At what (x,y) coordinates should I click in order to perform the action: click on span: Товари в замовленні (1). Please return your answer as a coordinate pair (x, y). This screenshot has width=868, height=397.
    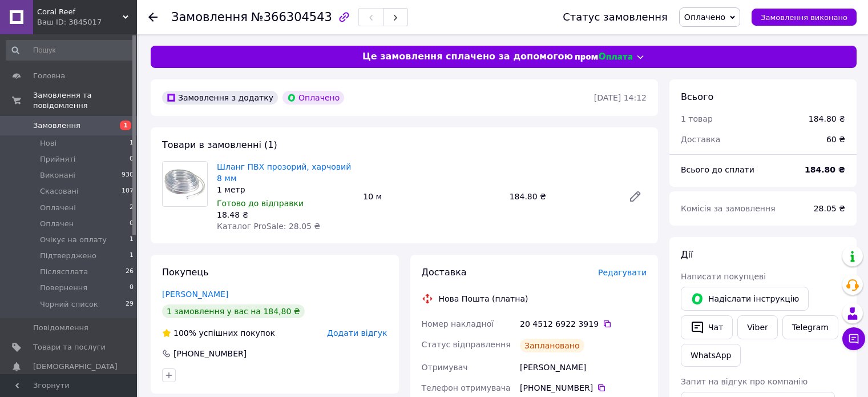
    Looking at the image, I should click on (220, 144).